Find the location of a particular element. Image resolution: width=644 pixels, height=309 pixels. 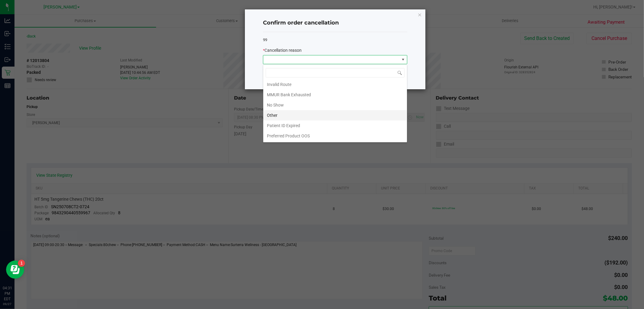

li: Other is located at coordinates (335, 115).